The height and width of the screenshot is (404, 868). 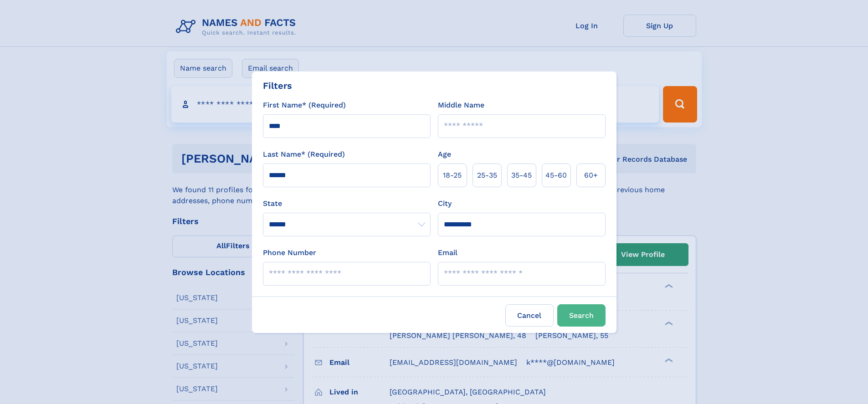 What do you see at coordinates (444, 154) in the screenshot?
I see `label: Age` at bounding box center [444, 154].